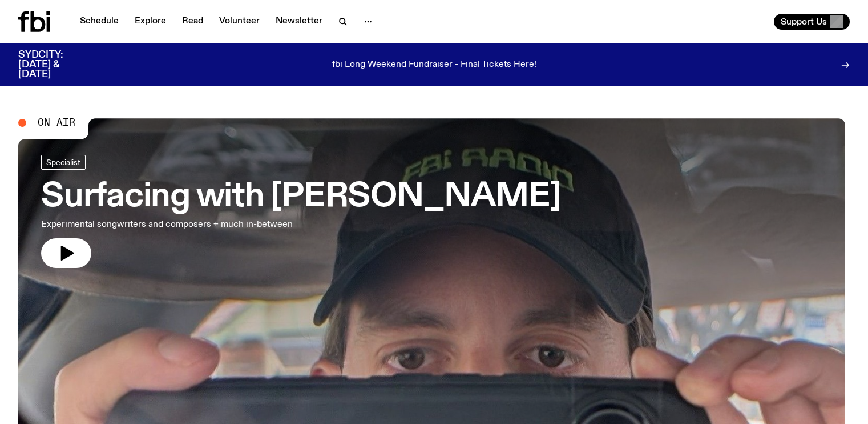 This screenshot has height=424, width=868. Describe the element at coordinates (63, 162) in the screenshot. I see `span: Specialist` at that location.